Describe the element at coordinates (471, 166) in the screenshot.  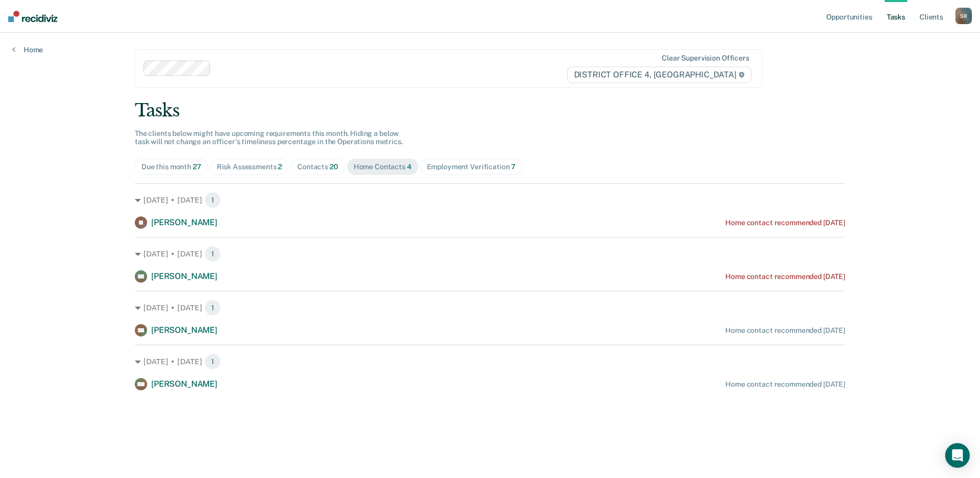
I see `div: Employment Verification` at that location.